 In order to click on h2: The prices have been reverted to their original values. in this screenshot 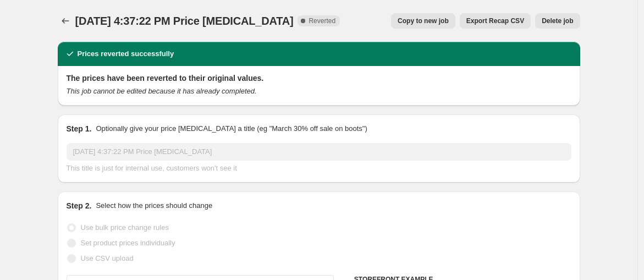, I will do `click(319, 78)`.